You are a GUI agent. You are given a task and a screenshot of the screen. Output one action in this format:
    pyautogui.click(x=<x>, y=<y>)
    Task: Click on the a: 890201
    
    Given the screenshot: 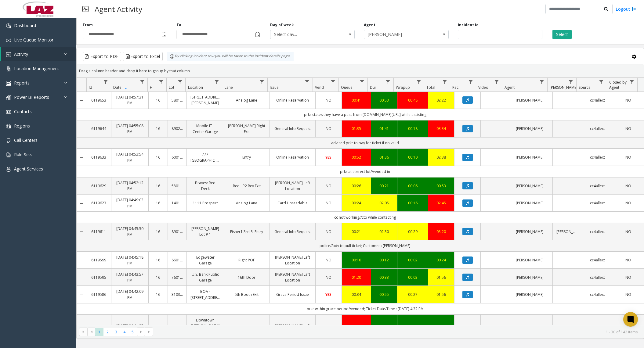 What is the action you would take?
    pyautogui.click(x=177, y=128)
    